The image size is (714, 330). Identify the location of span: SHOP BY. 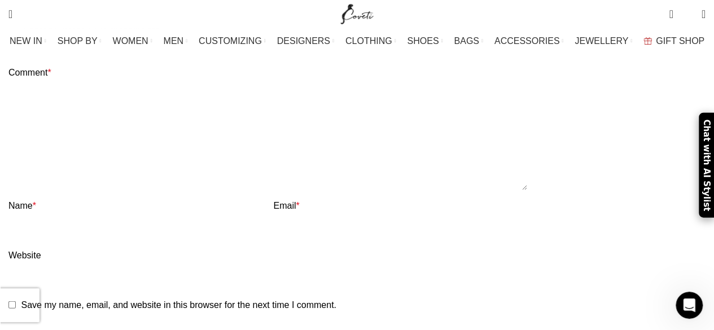
(77, 41).